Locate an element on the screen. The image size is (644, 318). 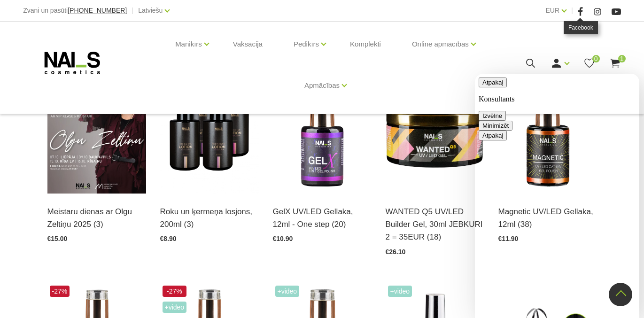
img: Gels WANTED NAILS cosmetics tehniķu komanda ir radījusi gelu, kas ilgi jau ir katra meistara mekl... is located at coordinates (435, 125).